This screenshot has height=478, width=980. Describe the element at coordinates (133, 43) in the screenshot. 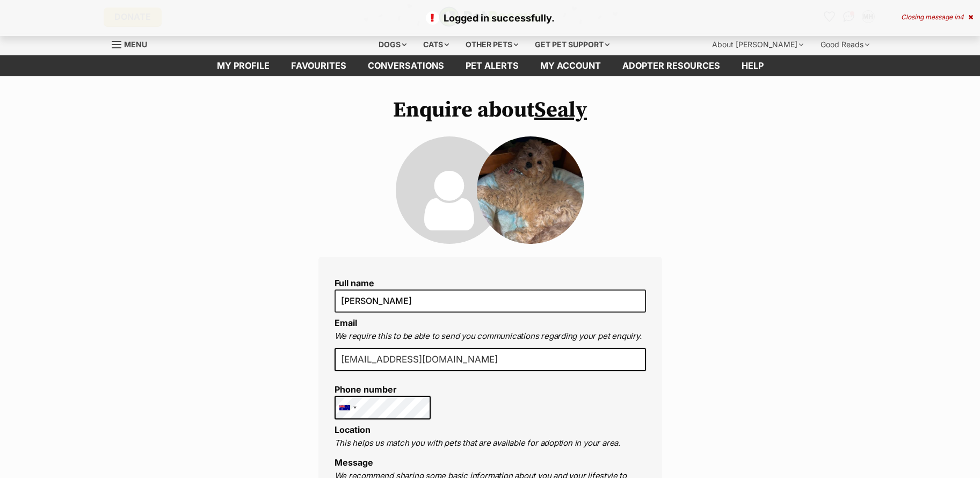

I see `a: Menu` at that location.